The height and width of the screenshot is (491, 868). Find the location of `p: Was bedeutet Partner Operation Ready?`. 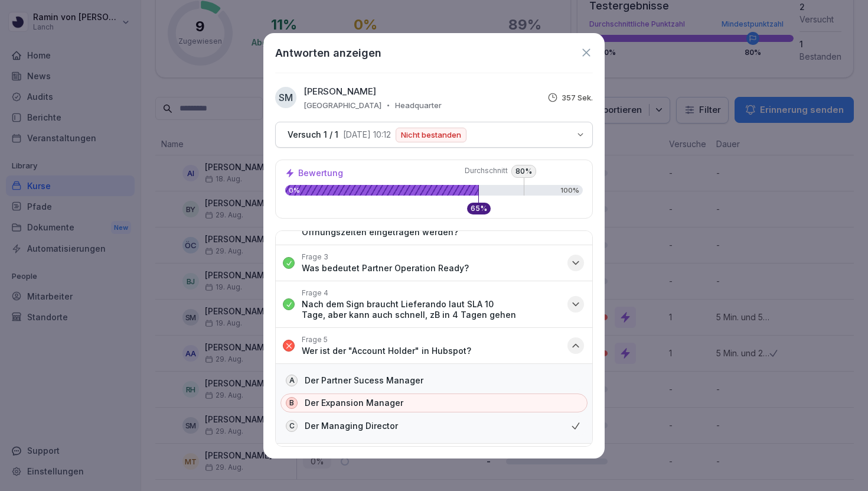

p: Was bedeutet Partner Operation Ready? is located at coordinates (385, 268).